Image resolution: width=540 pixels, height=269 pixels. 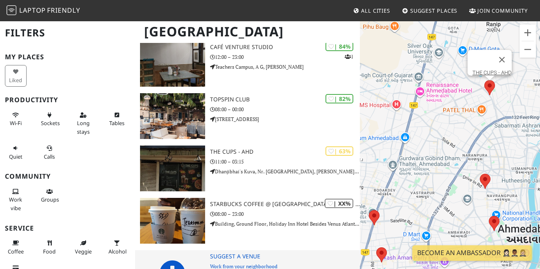 What do you see at coordinates (434, 11) in the screenshot?
I see `span: Suggest Places` at bounding box center [434, 11].